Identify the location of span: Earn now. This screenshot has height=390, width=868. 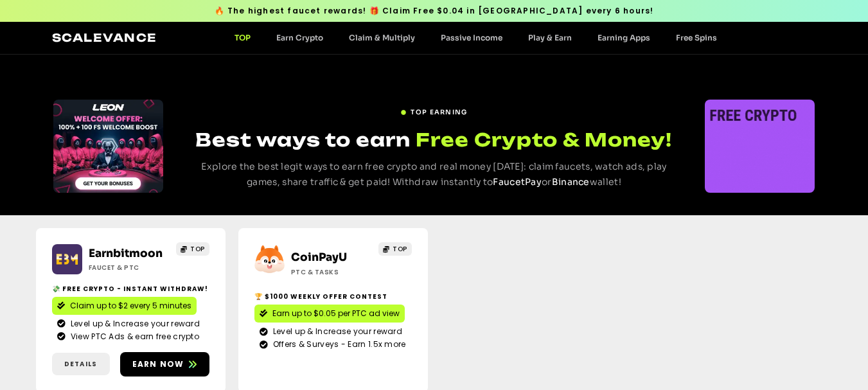
(158, 365).